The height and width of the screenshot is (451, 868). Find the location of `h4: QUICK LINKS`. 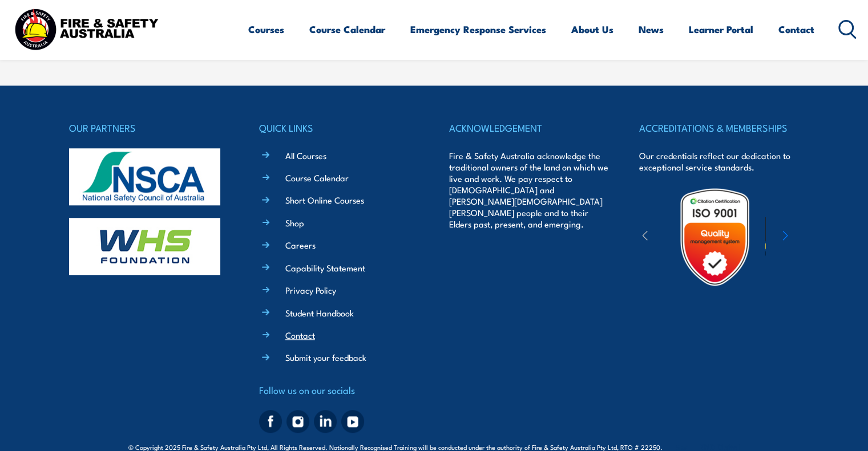

h4: QUICK LINKS is located at coordinates (339, 128).